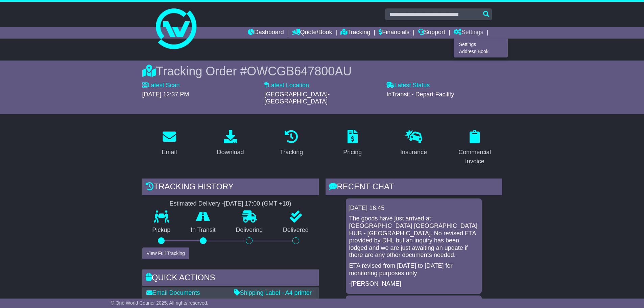 The image size is (644, 308). Describe the element at coordinates (230, 143) in the screenshot. I see `a: Download` at that location.